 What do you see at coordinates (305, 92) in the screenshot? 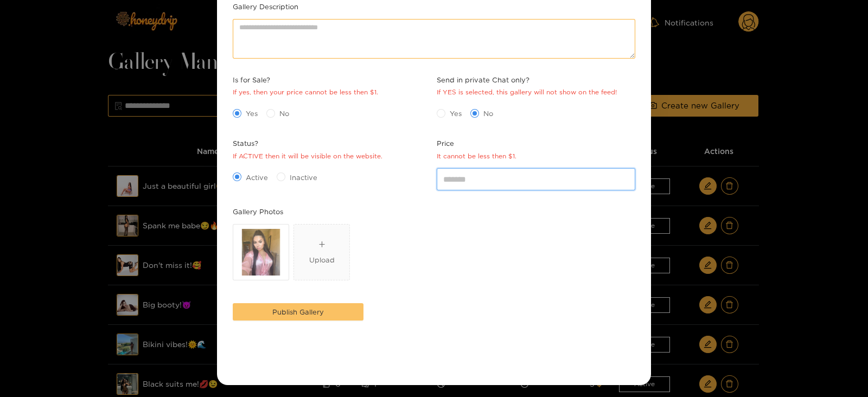
I see `div: If yes, then your price cannot be less then $1.` at bounding box center [305, 92].